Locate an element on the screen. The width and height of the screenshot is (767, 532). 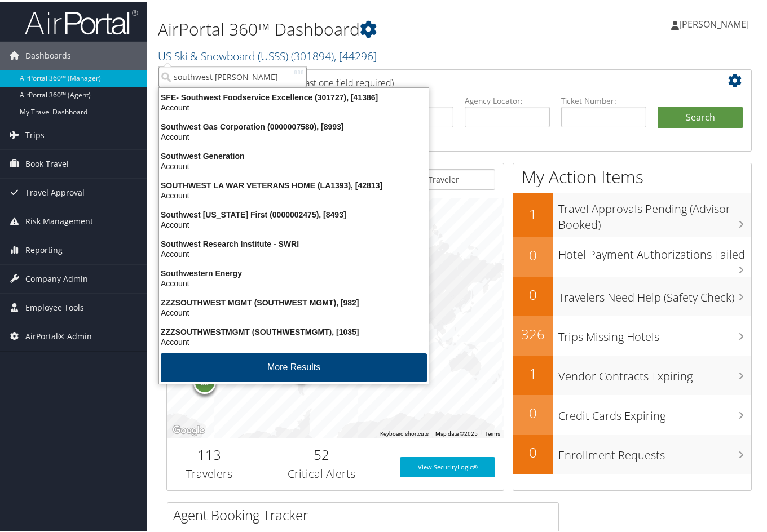
span: , [ 44296 ] is located at coordinates (355, 54).